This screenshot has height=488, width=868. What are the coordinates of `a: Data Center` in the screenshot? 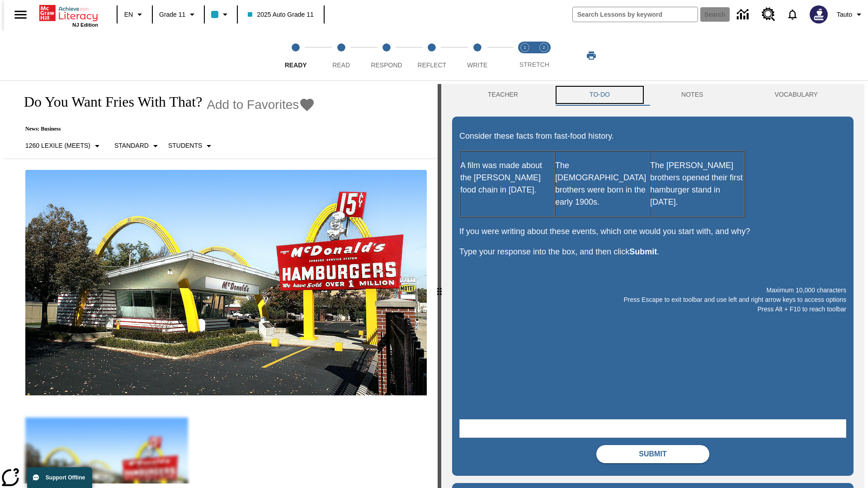 It's located at (744, 15).